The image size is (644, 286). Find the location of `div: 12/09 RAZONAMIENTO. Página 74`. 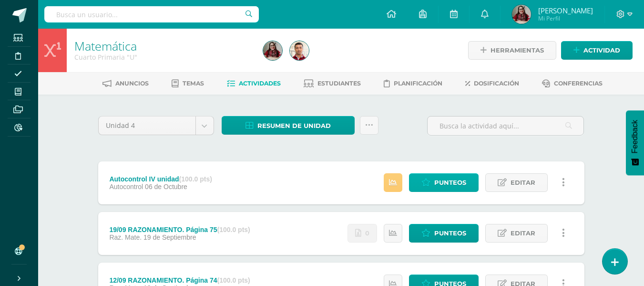

div: 12/09 RAZONAMIENTO. Página 74 is located at coordinates (180, 280).